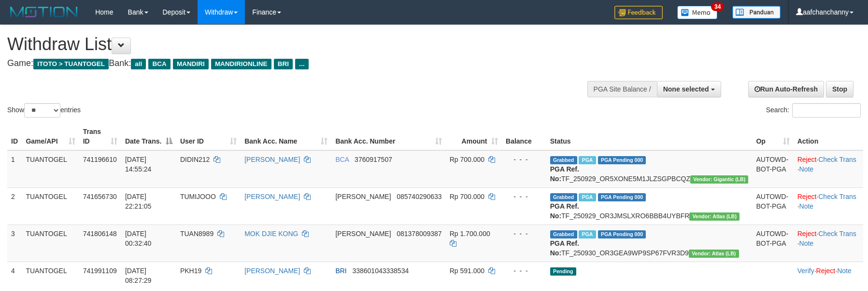  Describe the element at coordinates (467, 271) in the screenshot. I see `span: Rp 591.000` at that location.